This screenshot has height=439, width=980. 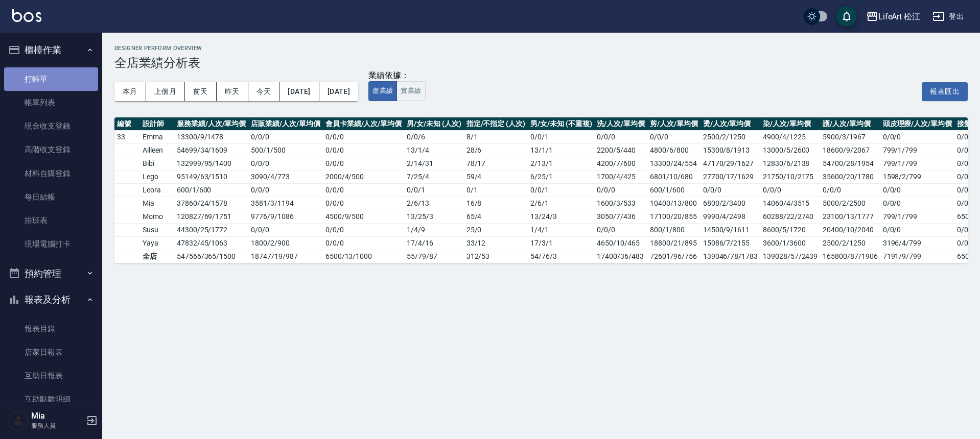 What do you see at coordinates (211, 257) in the screenshot?
I see `td: 547566 / 365 / 1500` at bounding box center [211, 257].